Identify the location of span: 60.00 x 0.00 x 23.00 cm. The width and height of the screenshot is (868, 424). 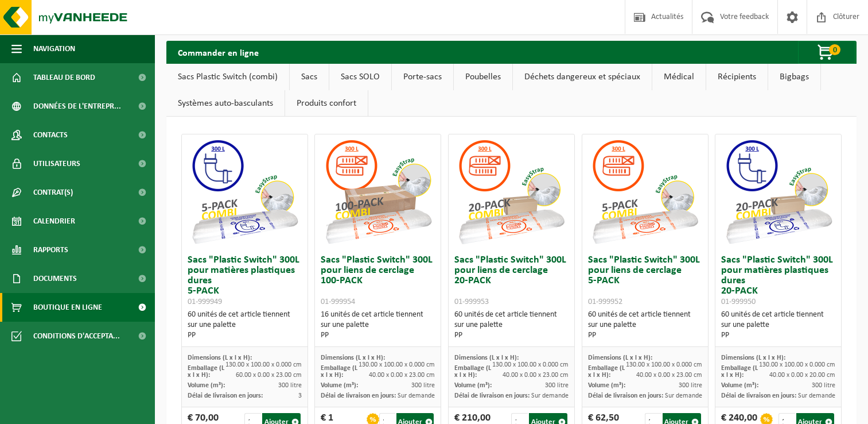
(268, 375).